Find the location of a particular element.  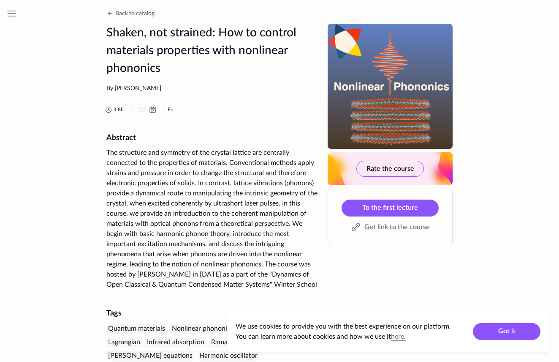

button: Rate the course is located at coordinates (390, 169).